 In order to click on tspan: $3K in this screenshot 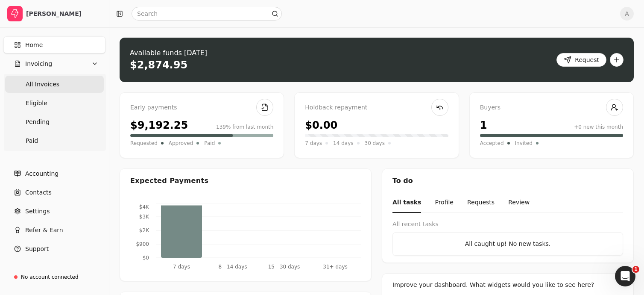, I will do `click(145, 216)`.